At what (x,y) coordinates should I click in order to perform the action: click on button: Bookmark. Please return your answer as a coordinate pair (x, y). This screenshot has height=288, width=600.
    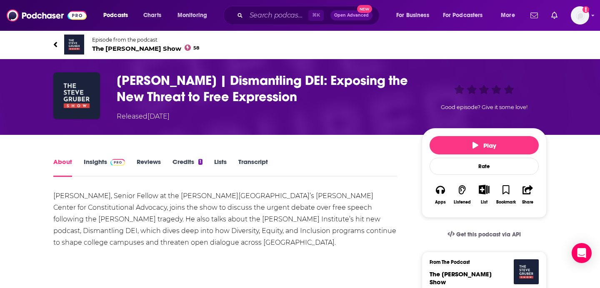
    Looking at the image, I should click on (506, 195).